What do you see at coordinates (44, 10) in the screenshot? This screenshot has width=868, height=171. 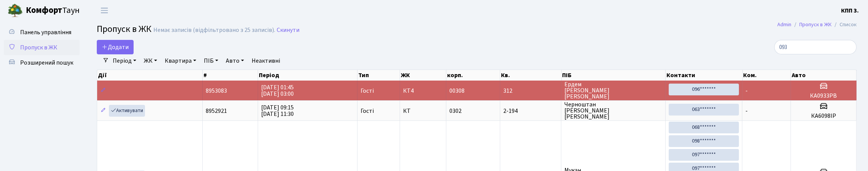 I see `b: Комфорт` at bounding box center [44, 10].